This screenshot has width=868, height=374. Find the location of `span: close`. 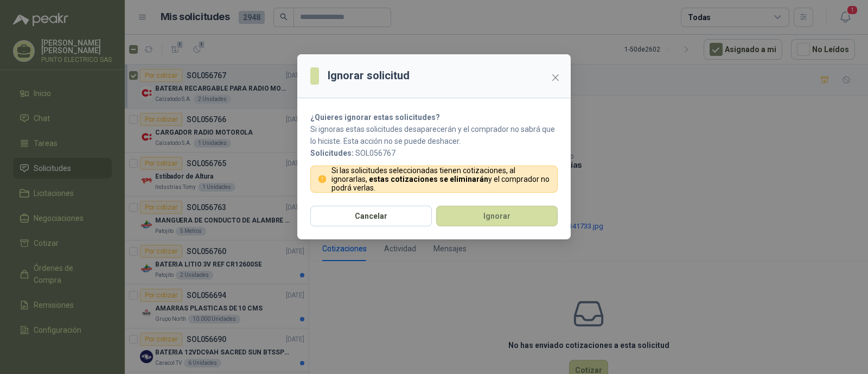

span: close is located at coordinates (555, 77).